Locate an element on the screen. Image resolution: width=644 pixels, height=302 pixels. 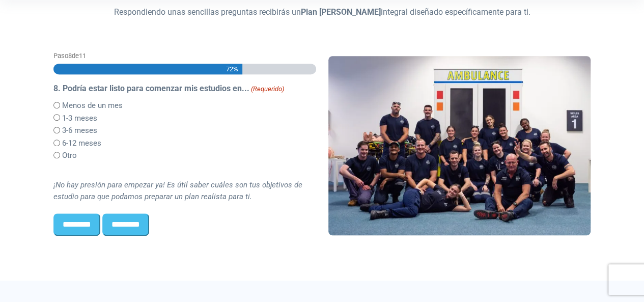
font: Paso is located at coordinates (60, 56).